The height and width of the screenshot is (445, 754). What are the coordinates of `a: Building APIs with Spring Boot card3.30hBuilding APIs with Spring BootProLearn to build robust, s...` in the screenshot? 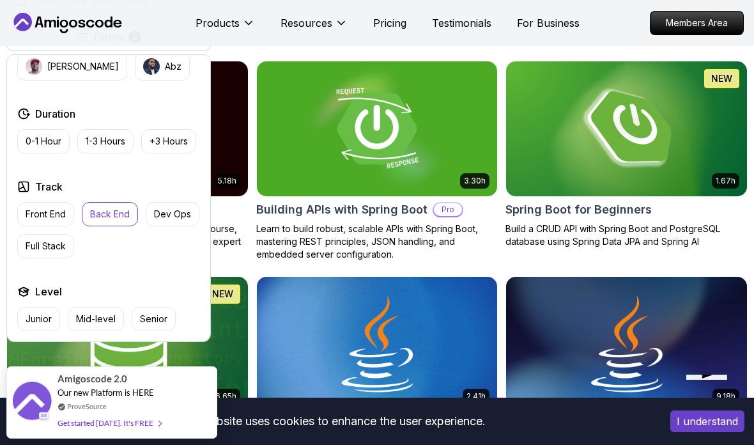 It's located at (377, 160).